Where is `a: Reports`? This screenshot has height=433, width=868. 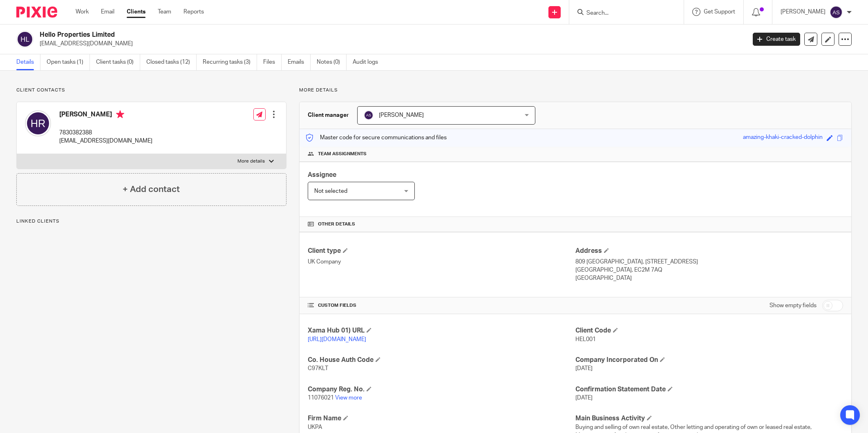 a: Reports is located at coordinates (194, 12).